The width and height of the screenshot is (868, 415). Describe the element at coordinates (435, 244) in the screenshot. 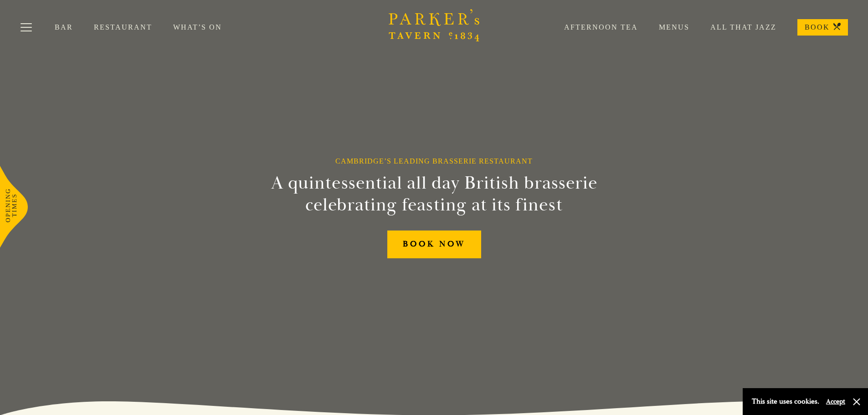

I see `a: BOOK NOW` at that location.